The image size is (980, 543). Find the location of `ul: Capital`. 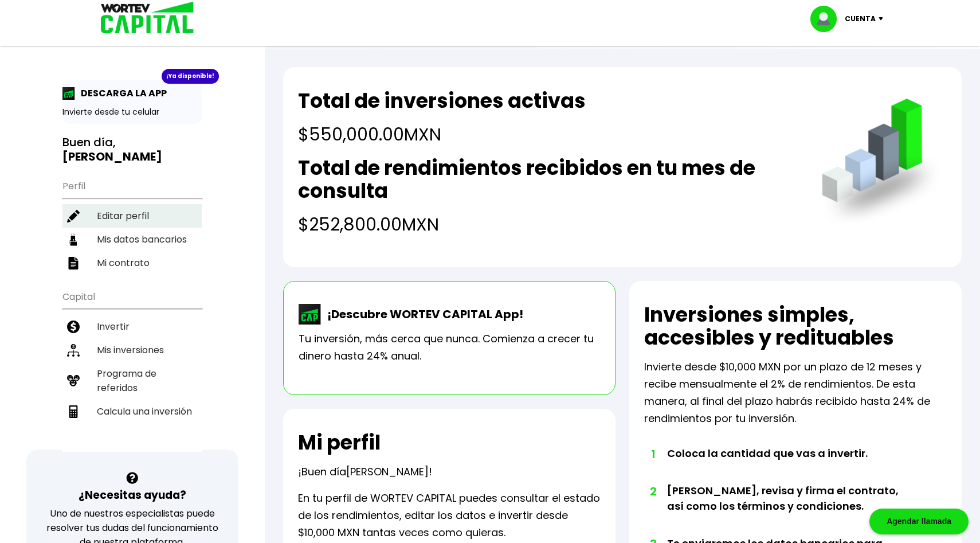

ul: Capital is located at coordinates (132, 368).